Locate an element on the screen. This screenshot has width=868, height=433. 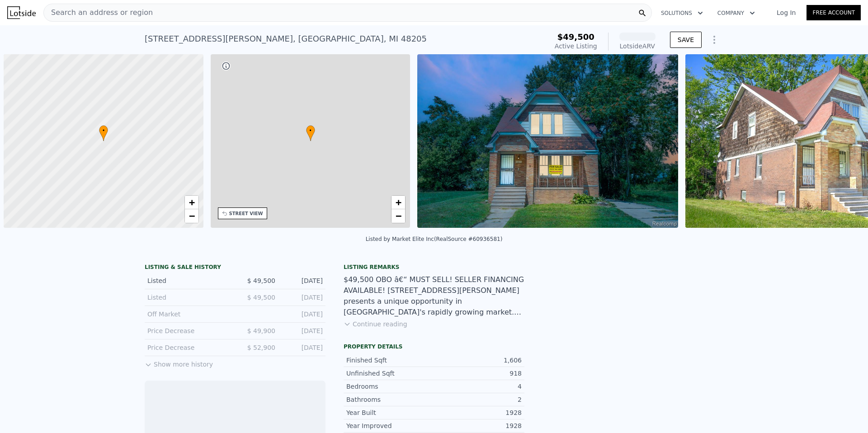
div: Bathrooms is located at coordinates (390, 399).